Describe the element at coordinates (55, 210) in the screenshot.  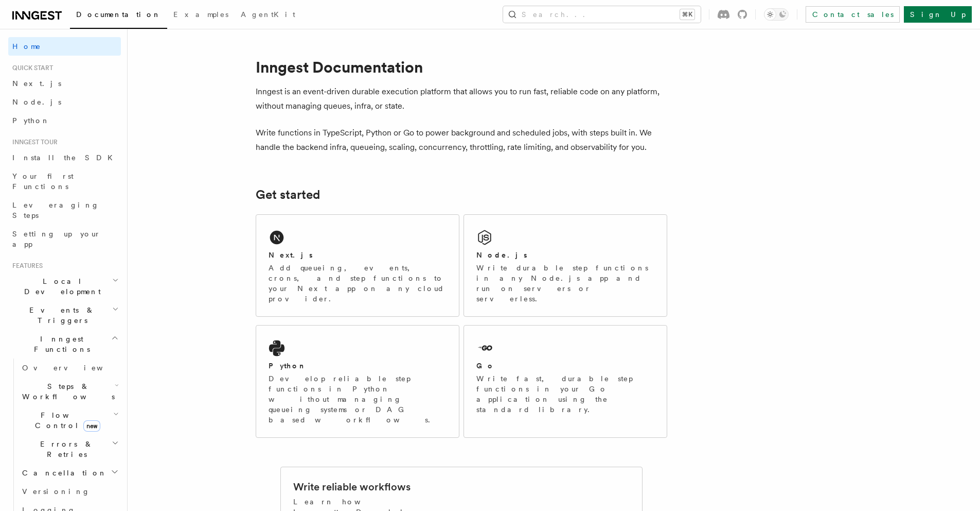
I see `span: Leveraging Steps` at that location.